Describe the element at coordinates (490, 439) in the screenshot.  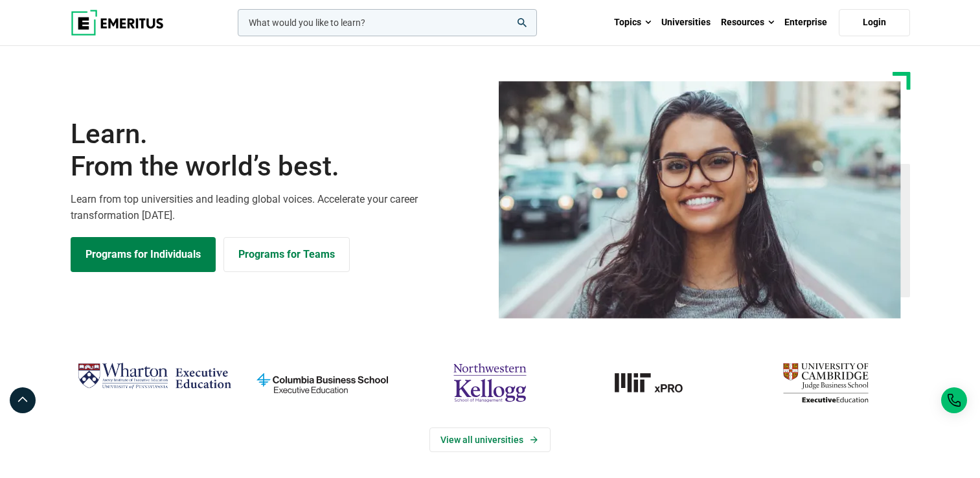
I see `a: View Universities` at that location.